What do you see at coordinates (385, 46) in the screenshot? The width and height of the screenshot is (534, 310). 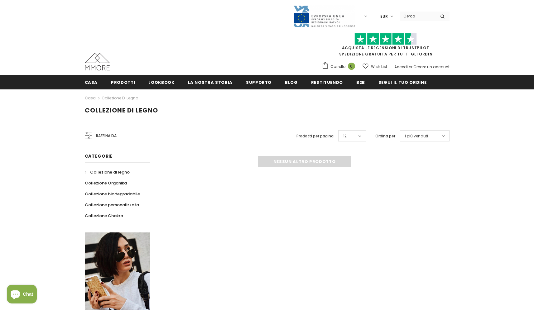 I see `span: SPEDIZIONE GRATUITA PER TUTTI GLI ORDINI` at bounding box center [385, 46].